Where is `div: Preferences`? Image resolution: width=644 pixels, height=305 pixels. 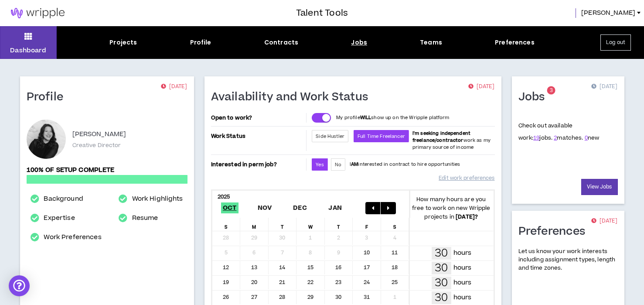
div: Preferences is located at coordinates (515, 43).